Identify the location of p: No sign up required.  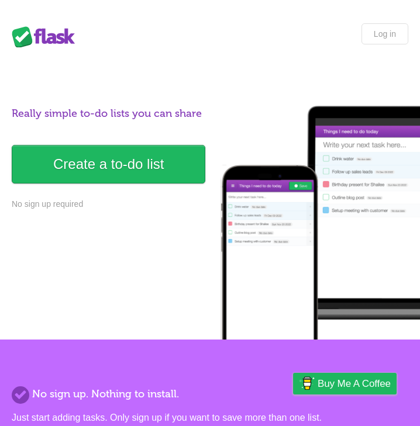
(210, 204).